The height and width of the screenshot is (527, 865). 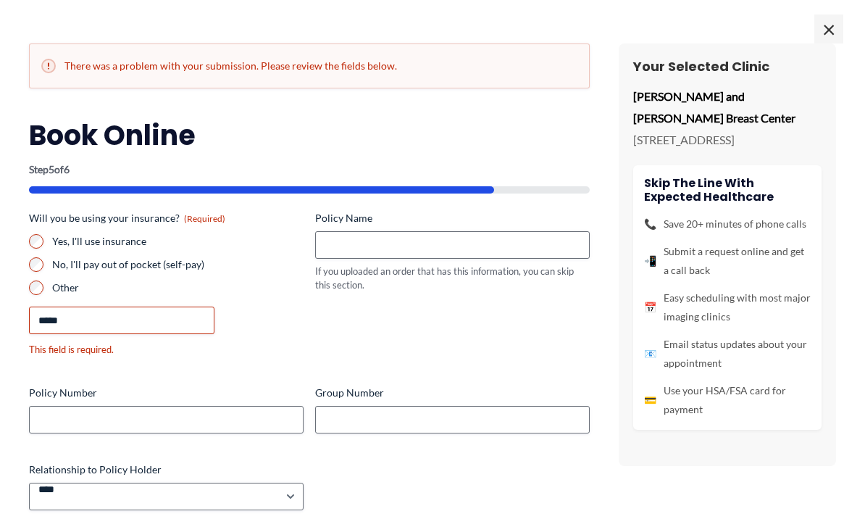 What do you see at coordinates (452, 393) in the screenshot?
I see `label: Group Number` at bounding box center [452, 393].